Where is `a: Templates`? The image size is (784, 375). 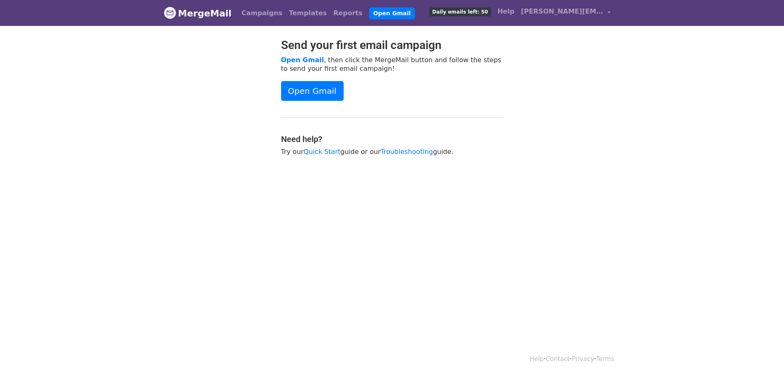 a: Templates is located at coordinates (308, 13).